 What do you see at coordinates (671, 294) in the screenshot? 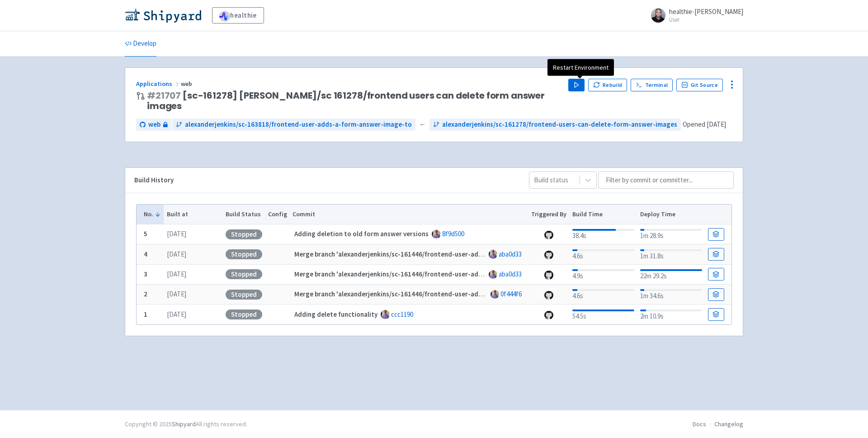
I see `div: 1m 34.6s` at bounding box center [671, 294].